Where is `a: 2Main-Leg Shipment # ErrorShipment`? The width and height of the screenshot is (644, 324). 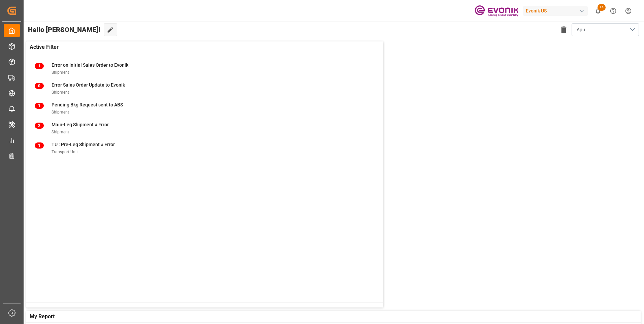
a: 2Main-Leg Shipment # ErrorShipment is located at coordinates (205, 128).